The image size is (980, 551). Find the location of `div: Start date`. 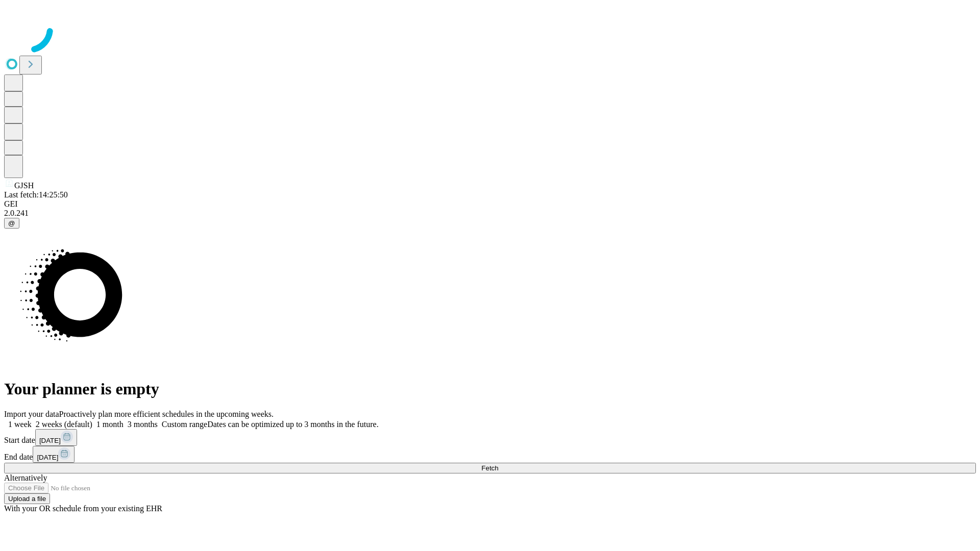

div: Start date is located at coordinates (490, 437).